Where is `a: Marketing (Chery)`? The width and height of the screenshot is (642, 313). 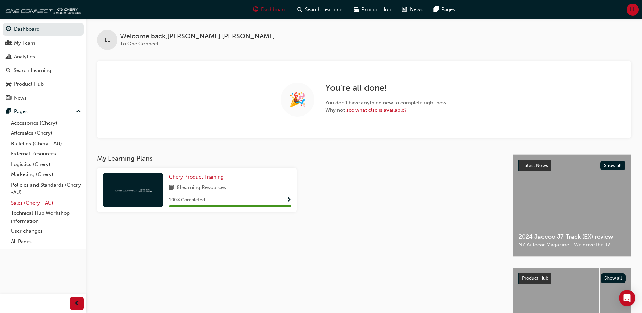
a: Marketing (Chery) is located at coordinates (46, 174).